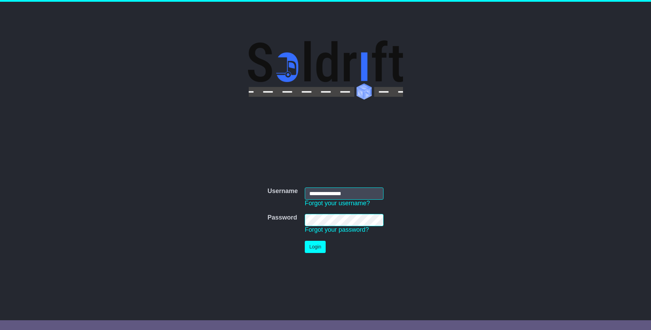  Describe the element at coordinates (325, 70) in the screenshot. I see `img: Soldrift Pty Ltd` at that location.